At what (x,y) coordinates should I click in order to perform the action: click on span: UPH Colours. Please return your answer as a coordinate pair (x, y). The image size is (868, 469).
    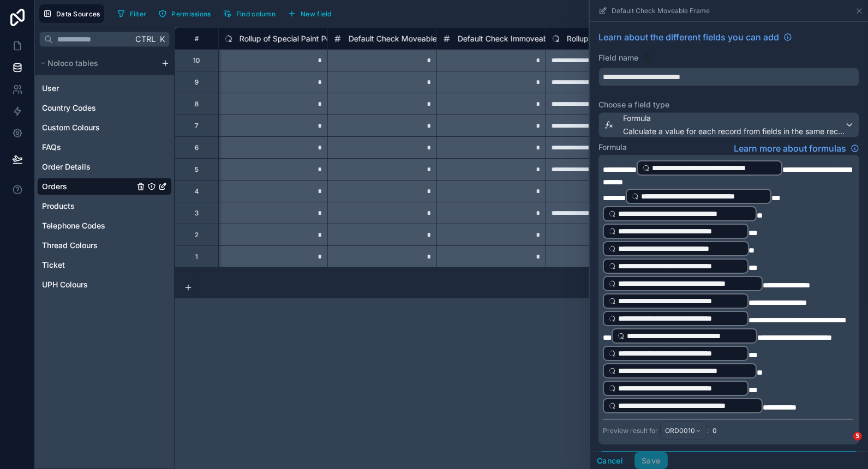
    Looking at the image, I should click on (65, 285).